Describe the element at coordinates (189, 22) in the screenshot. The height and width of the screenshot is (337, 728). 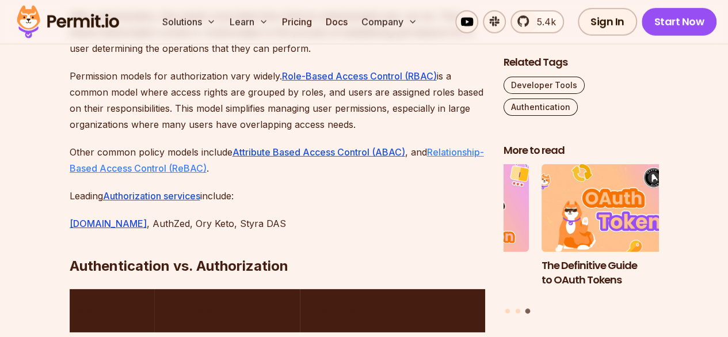
I see `button: Solutions` at that location.